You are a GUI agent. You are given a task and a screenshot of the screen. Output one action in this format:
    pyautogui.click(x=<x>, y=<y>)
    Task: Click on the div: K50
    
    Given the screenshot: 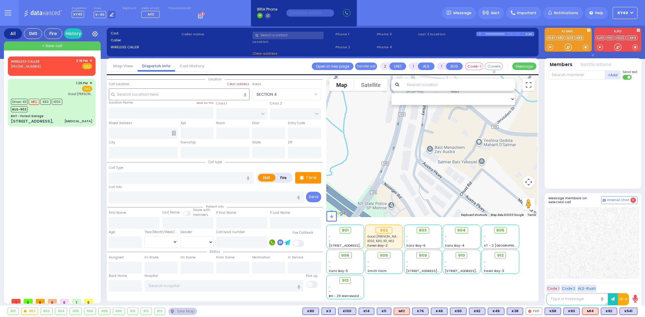 What is the action you would take?
    pyautogui.click(x=458, y=312)
    